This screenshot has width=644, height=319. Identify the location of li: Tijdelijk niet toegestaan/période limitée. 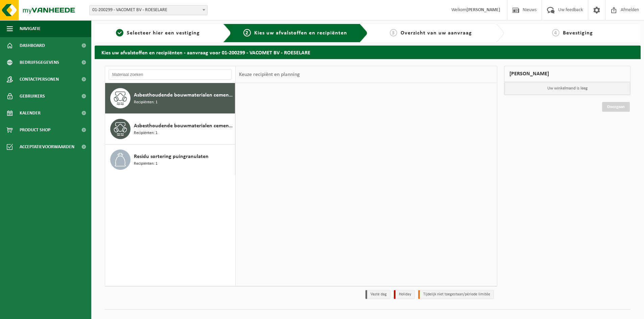
(456, 295).